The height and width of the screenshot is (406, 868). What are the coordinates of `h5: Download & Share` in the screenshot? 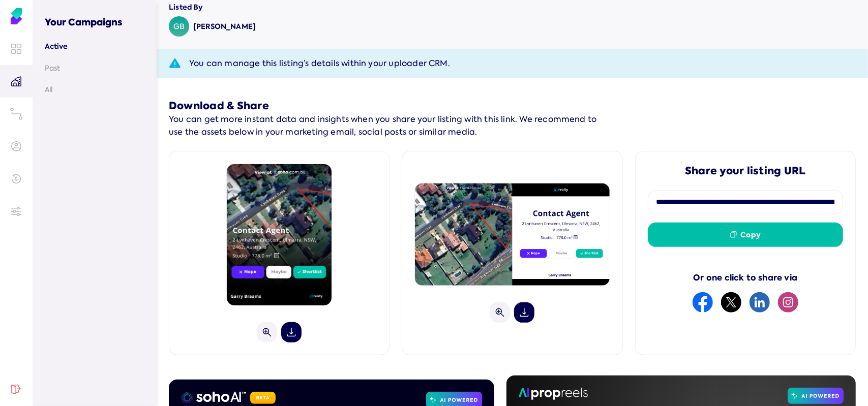 It's located at (385, 106).